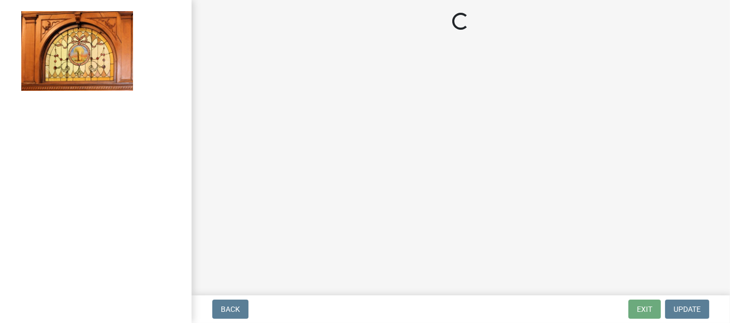 The height and width of the screenshot is (323, 730). Describe the element at coordinates (687, 309) in the screenshot. I see `button: Update` at that location.